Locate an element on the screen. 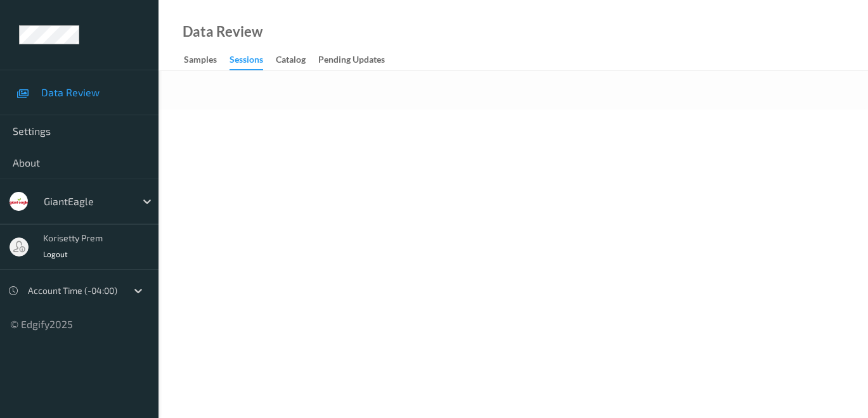  a: Pending Updates is located at coordinates (357, 60).